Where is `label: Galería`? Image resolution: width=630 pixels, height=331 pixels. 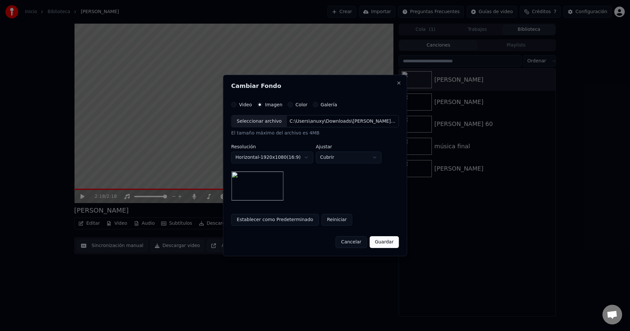 label: Galería is located at coordinates (329, 105).